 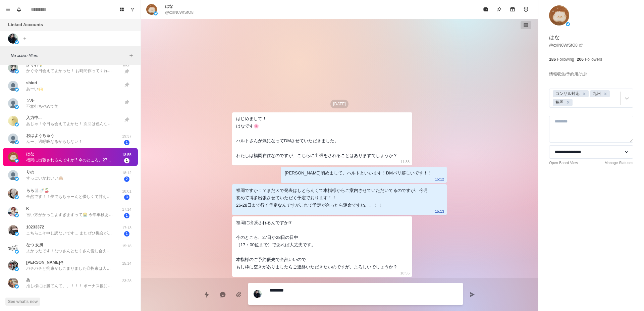 I want to click on p: 情報収集/予約用/九州, so click(x=568, y=74).